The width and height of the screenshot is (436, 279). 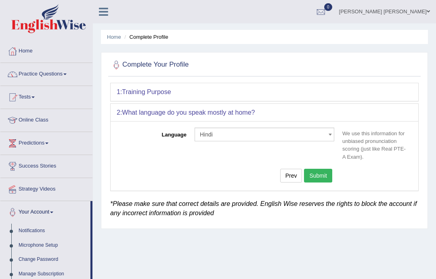 I want to click on em: *Please make sure that correct details are provided. English Wise reserves the rights to block th..., so click(x=263, y=208).